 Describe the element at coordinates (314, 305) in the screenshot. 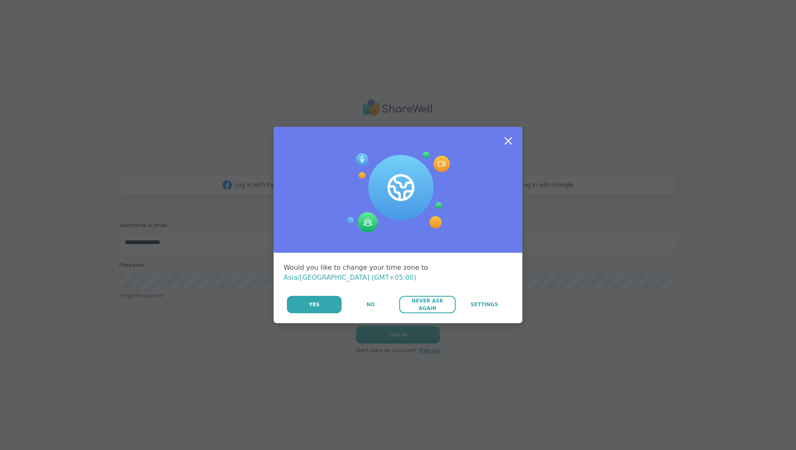

I see `button: Yes` at that location.